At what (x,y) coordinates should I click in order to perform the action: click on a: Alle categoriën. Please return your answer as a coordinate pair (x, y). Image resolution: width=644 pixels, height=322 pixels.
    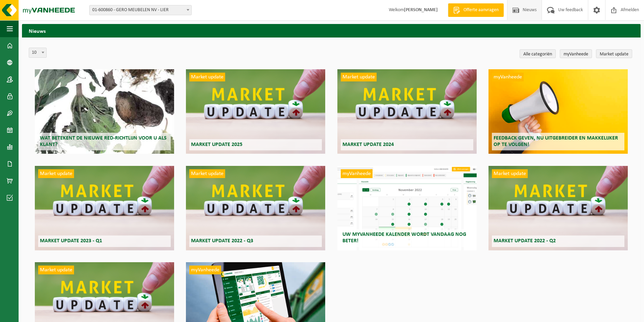
    Looking at the image, I should click on (537, 54).